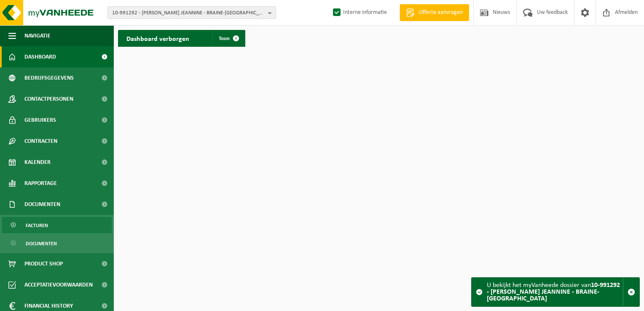  What do you see at coordinates (224, 38) in the screenshot?
I see `span: Toon` at bounding box center [224, 38].